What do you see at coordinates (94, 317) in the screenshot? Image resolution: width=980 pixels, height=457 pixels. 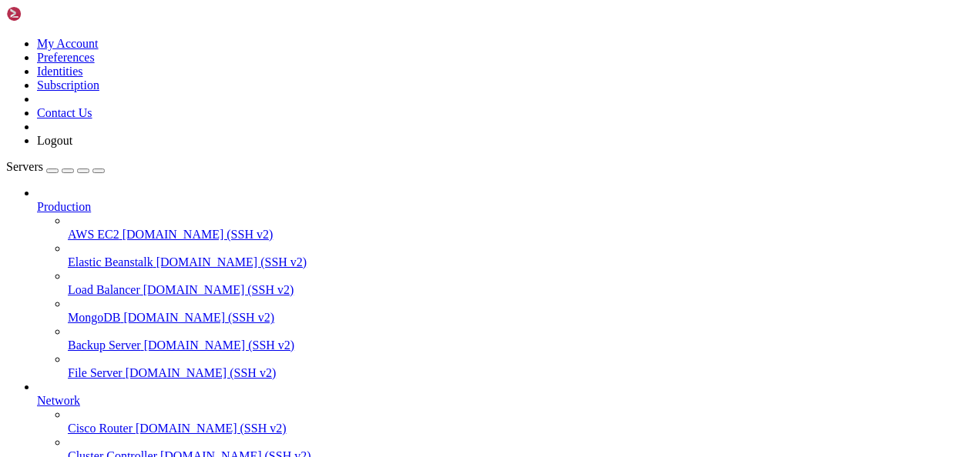 I see `span: MongoDB` at bounding box center [94, 317].